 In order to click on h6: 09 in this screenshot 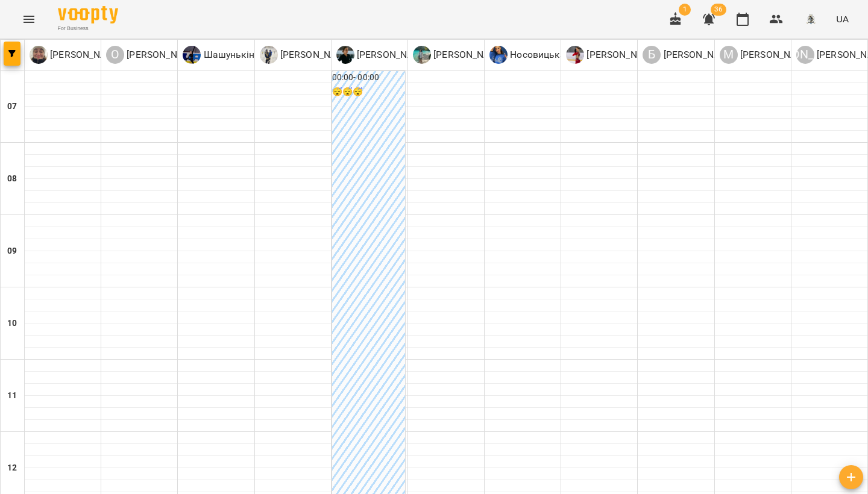, I will do `click(12, 251)`.